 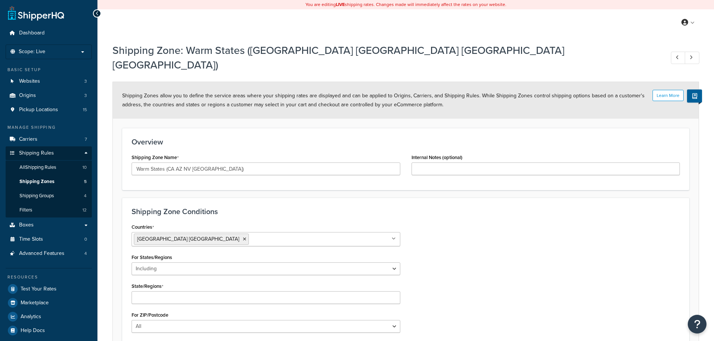 I want to click on span: Shipping Zones allow you to define the service areas where your shipping rates are displayed and ..., so click(x=383, y=100).